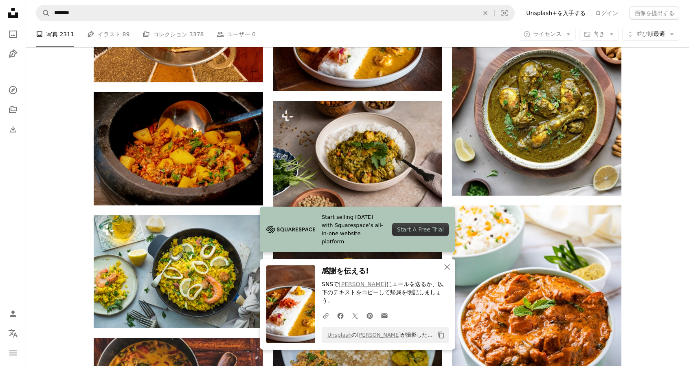 This screenshot has height=366, width=689. I want to click on span: 89, so click(126, 34).